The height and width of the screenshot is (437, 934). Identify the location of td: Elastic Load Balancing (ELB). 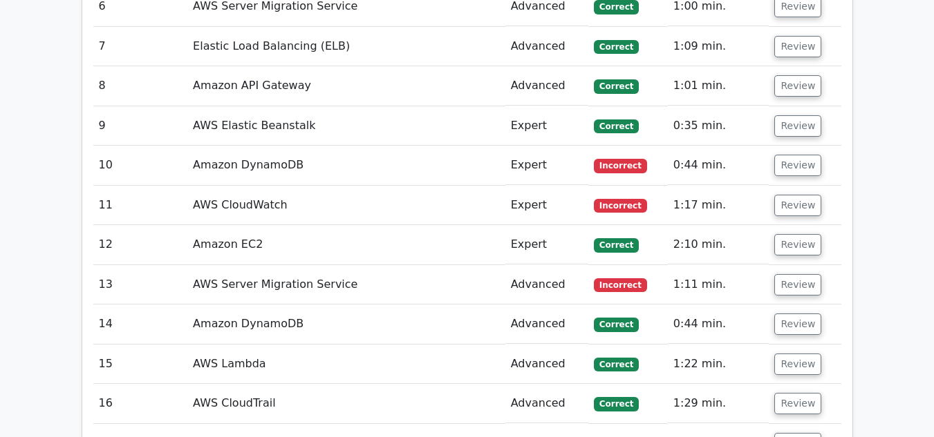
(346, 46).